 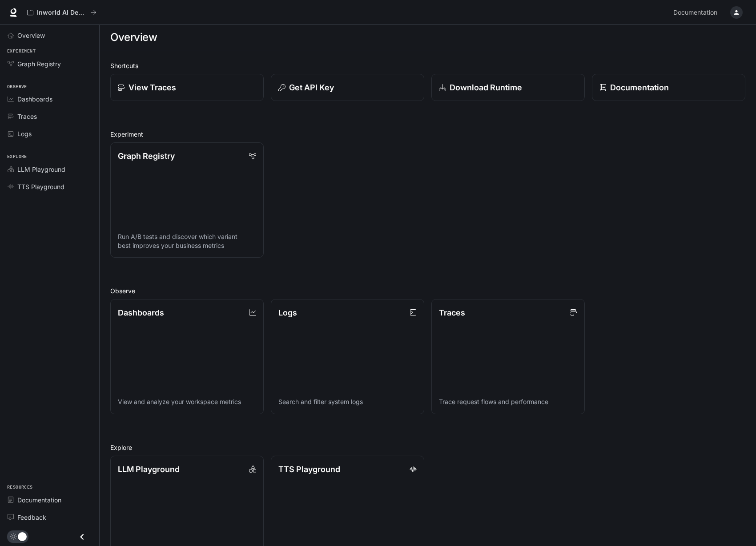 What do you see at coordinates (35, 99) in the screenshot?
I see `span: Dashboards` at bounding box center [35, 99].